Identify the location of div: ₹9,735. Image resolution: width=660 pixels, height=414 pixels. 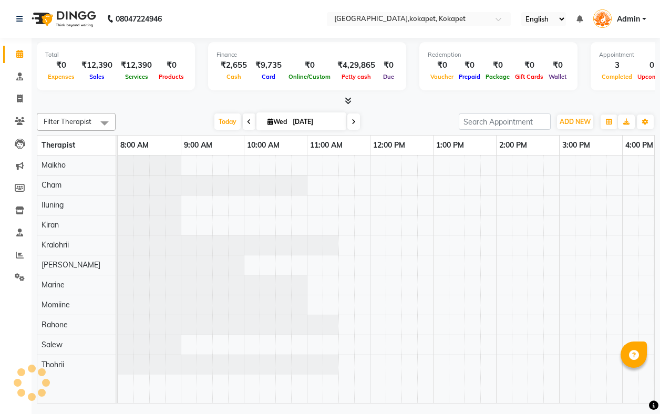
(269, 65).